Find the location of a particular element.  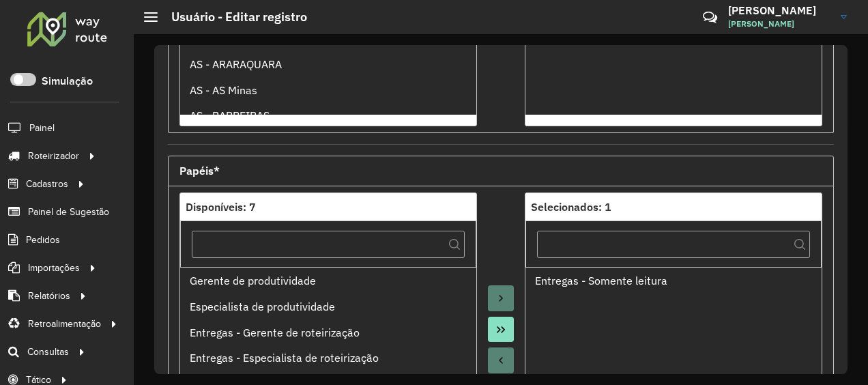

div: AS - AS Minas is located at coordinates (328, 90).